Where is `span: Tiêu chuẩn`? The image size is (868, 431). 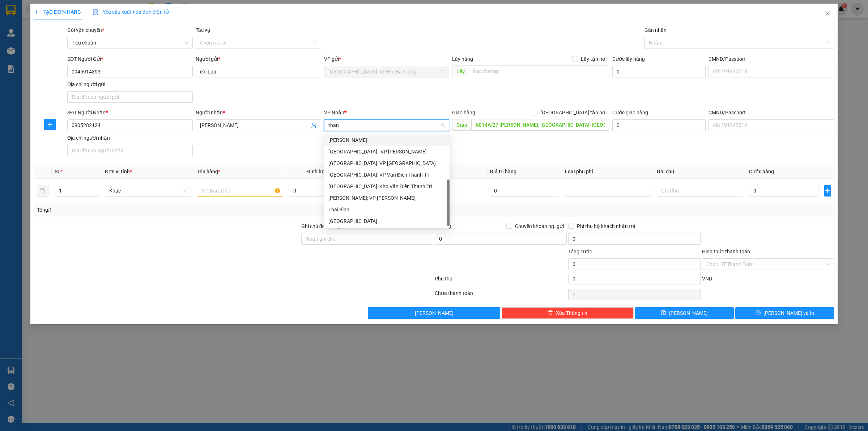
span: Tiêu chuẩn is located at coordinates (130, 43).